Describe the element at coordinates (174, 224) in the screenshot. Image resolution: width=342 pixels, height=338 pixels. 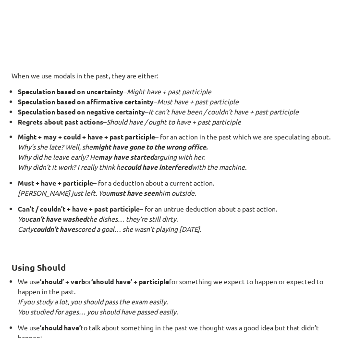
I see `p: – for an untrue deduction about a past action.` at that location.